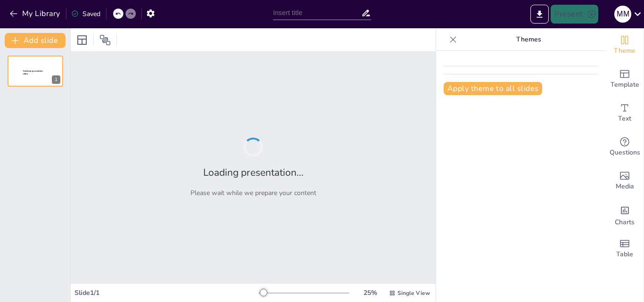 The width and height of the screenshot is (644, 302). What do you see at coordinates (625, 45) in the screenshot?
I see `div: Change the overall theme` at bounding box center [625, 45].